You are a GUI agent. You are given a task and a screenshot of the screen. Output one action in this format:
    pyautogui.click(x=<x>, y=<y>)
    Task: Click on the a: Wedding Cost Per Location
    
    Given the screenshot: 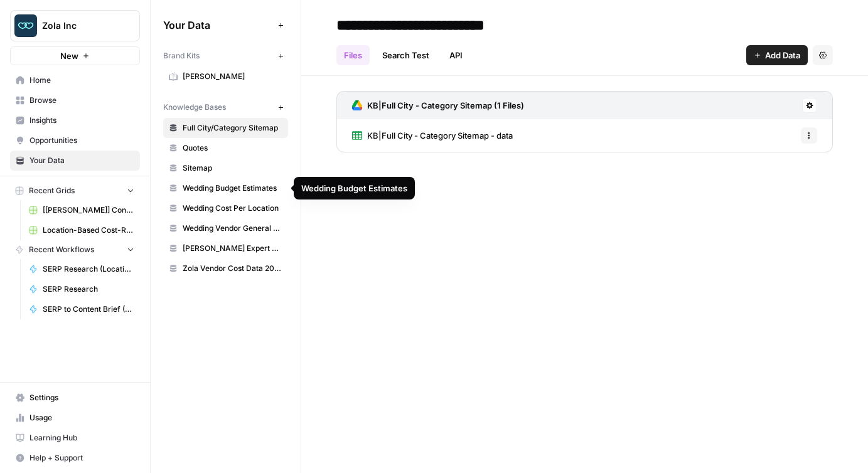 What is the action you would take?
    pyautogui.click(x=226, y=208)
    